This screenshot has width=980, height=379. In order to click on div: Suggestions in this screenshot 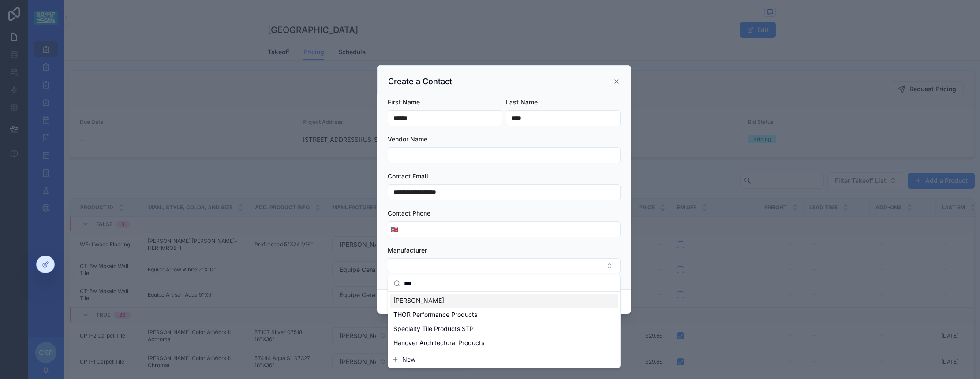, I will do `click(504, 322)`.